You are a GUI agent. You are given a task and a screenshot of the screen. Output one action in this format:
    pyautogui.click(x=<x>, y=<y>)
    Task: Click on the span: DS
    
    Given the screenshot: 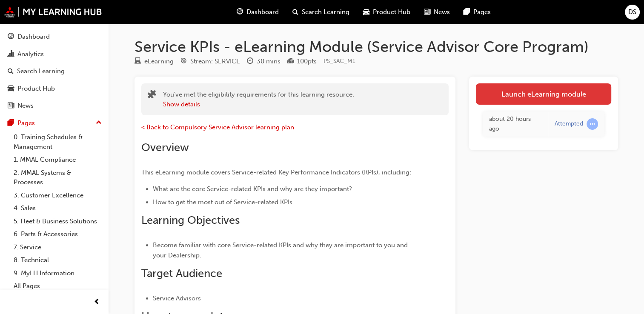 What is the action you would take?
    pyautogui.click(x=632, y=12)
    